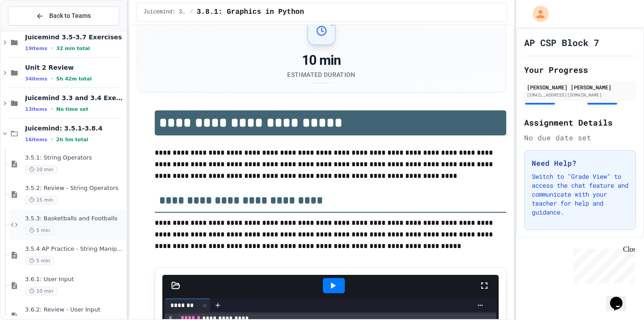 This screenshot has height=320, width=644. What do you see at coordinates (72, 140) in the screenshot?
I see `span: 2h 5m total` at bounding box center [72, 140].